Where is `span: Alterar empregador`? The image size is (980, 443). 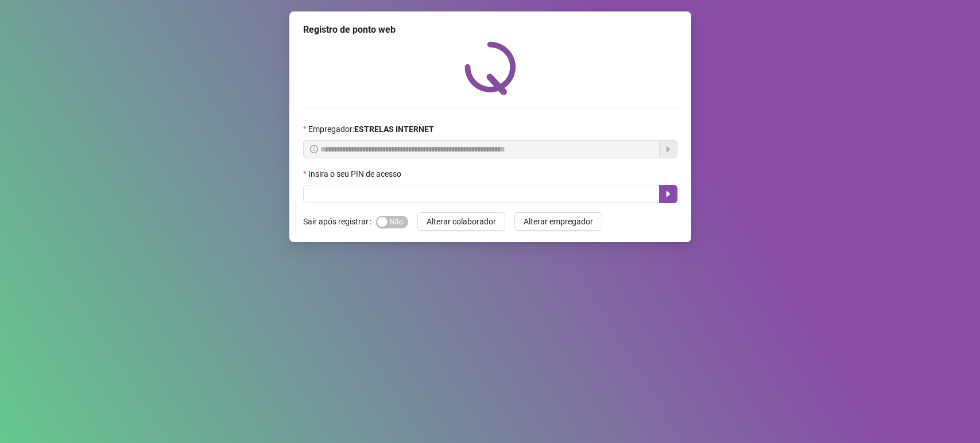
span: Alterar empregador is located at coordinates (558, 222).